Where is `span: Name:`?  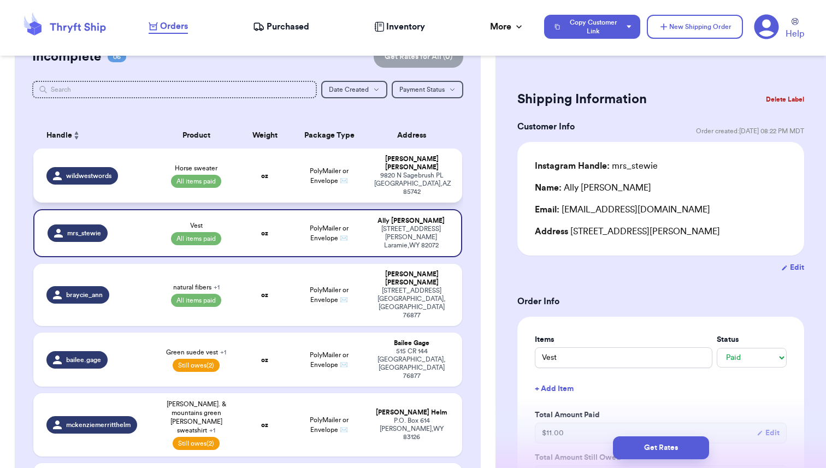
span: Name: is located at coordinates (548, 188).